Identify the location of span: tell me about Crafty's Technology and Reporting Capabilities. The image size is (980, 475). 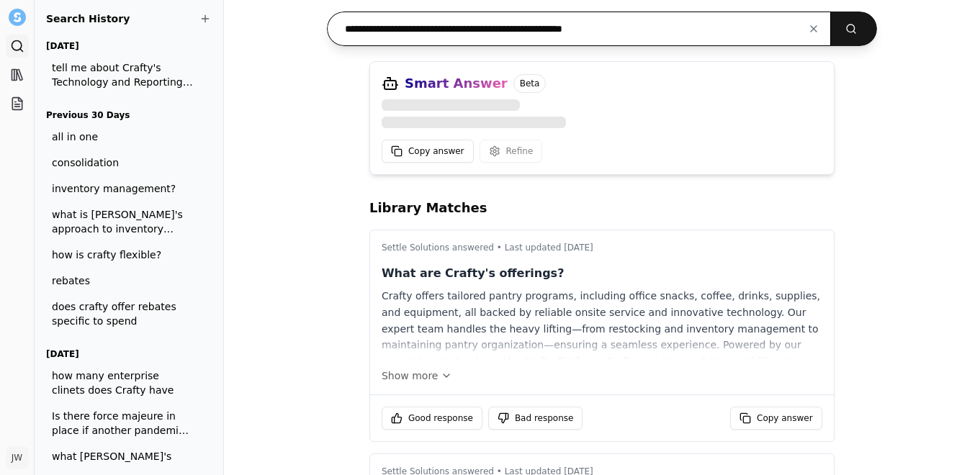
(124, 75).